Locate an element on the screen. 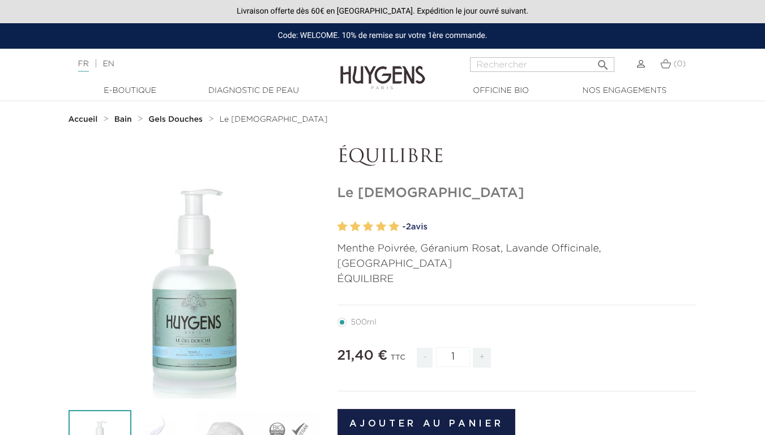  a: Nos engagements is located at coordinates (625, 91).